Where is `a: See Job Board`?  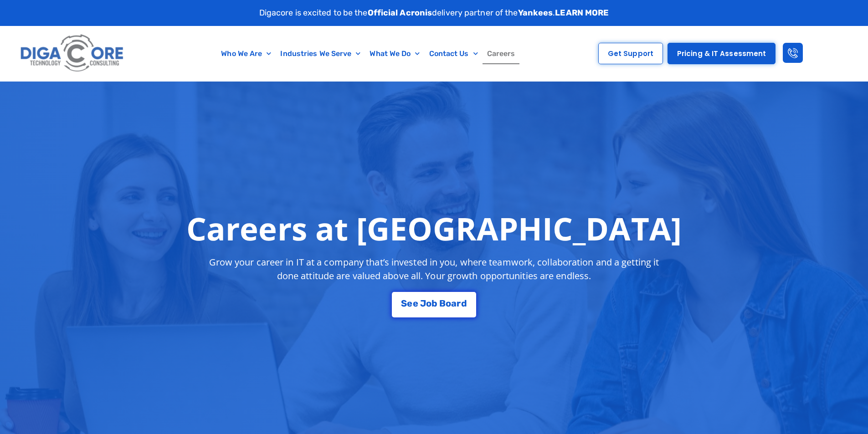
a: See Job Board is located at coordinates (434, 304).